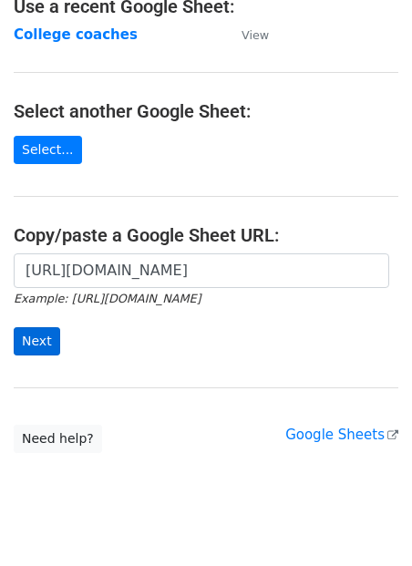 This screenshot has width=412, height=566. What do you see at coordinates (255, 35) in the screenshot?
I see `small: View` at bounding box center [255, 35].